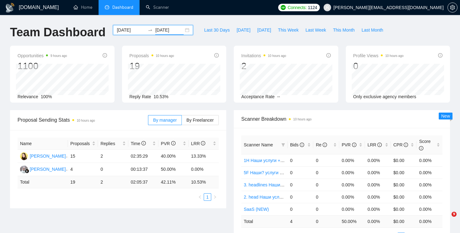 The height and width of the screenshot is (233, 460). I want to click on span: Last Month, so click(372, 30).